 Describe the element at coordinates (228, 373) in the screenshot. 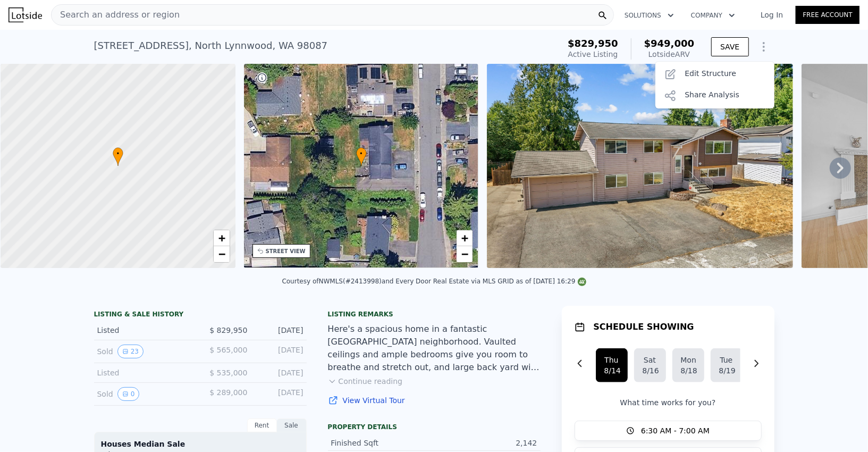

I see `span: $ 535,000` at that location.